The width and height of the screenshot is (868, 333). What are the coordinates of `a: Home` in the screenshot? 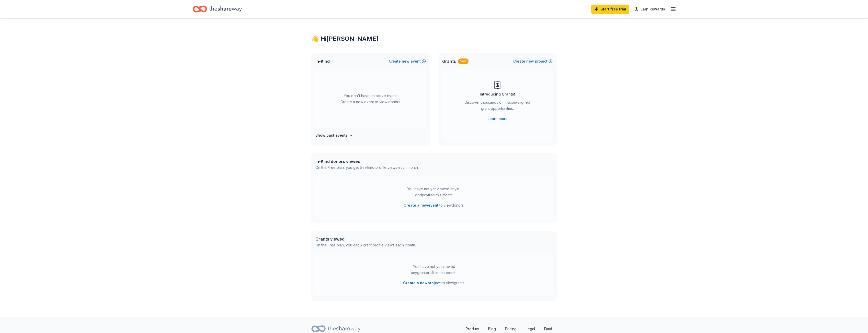 It's located at (217, 9).